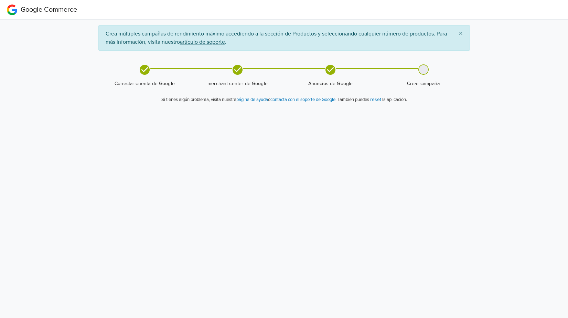 This screenshot has height=318, width=568. I want to click on span: Conectar cuenta de Google, so click(145, 84).